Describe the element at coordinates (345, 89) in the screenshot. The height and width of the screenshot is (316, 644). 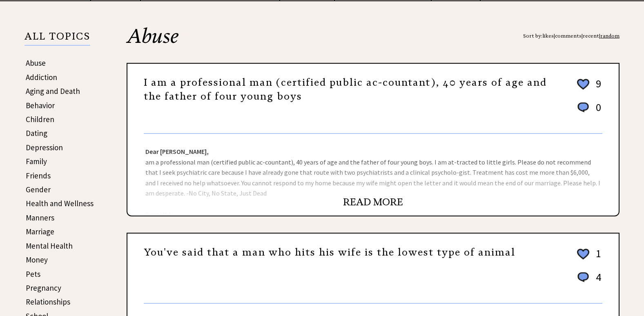
I see `a: I am a professional man (certified public ac-countant), 40 years of age and the father of four yo...` at that location.